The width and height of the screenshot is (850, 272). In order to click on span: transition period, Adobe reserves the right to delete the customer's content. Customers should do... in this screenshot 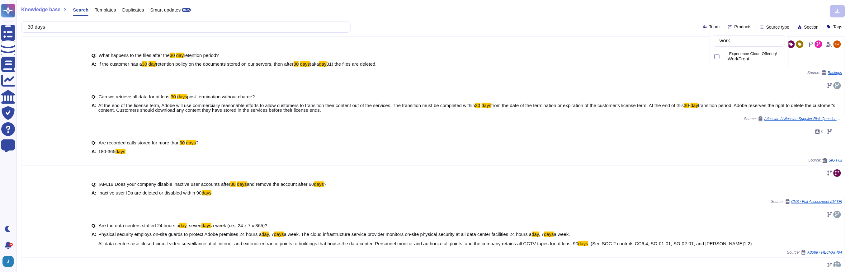, I will do `click(467, 108)`.